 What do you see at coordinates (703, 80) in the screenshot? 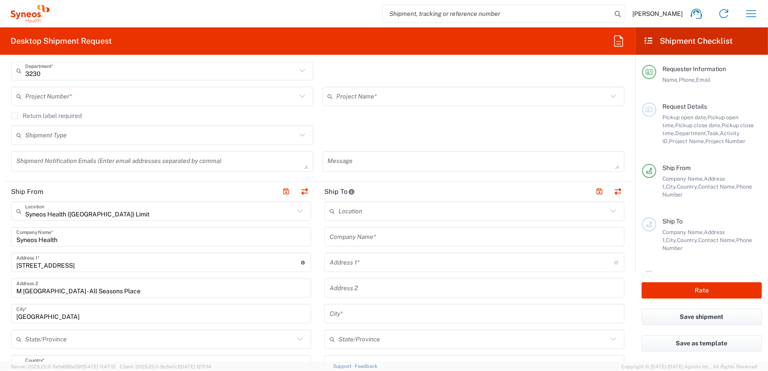
I see `span: Email` at bounding box center [703, 80].